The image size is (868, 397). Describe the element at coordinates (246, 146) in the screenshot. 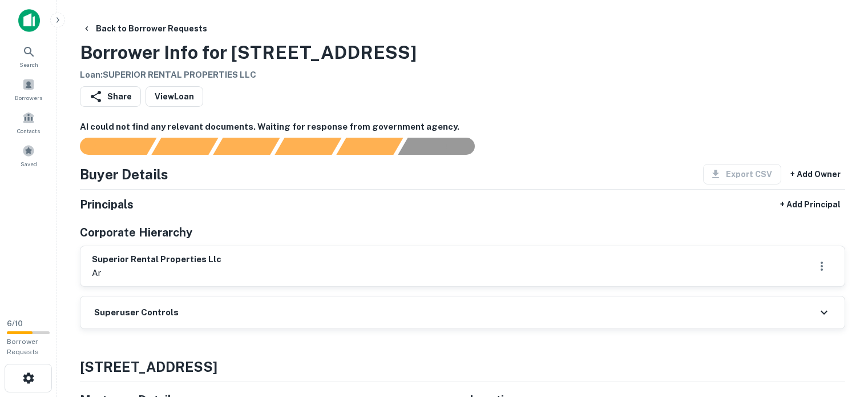

I see `div: Documents found, AI parsing details...` at that location.